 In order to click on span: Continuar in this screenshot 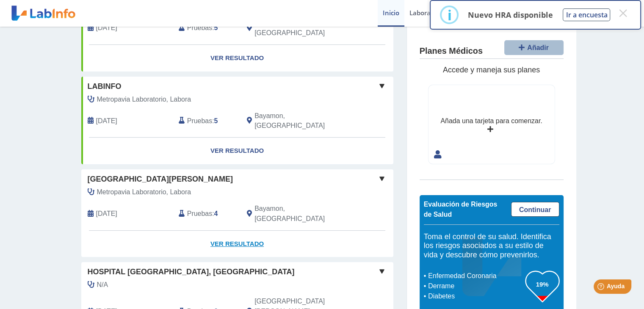, I will do `click(535, 210)`.